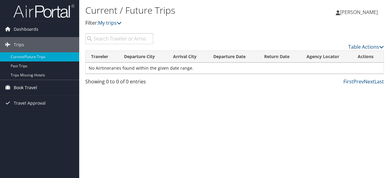 Image resolution: width=390 pixels, height=178 pixels. What do you see at coordinates (235, 68) in the screenshot?
I see `td: No Airtineraries found within the given date range.` at bounding box center [235, 68].